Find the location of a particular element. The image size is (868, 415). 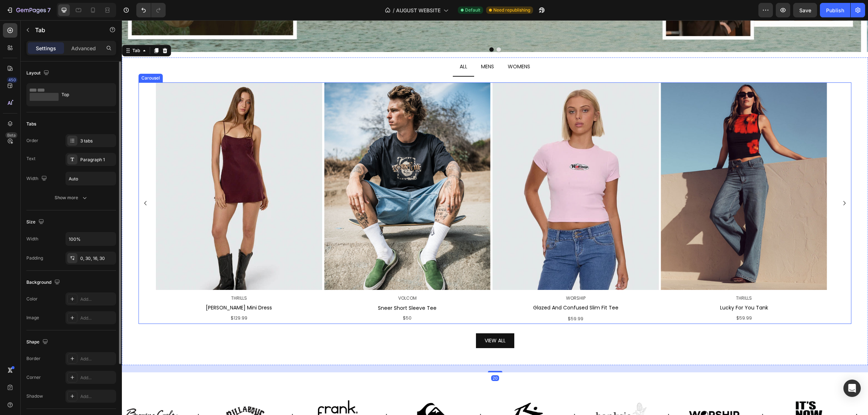

span: WOMENS is located at coordinates (397, 46).